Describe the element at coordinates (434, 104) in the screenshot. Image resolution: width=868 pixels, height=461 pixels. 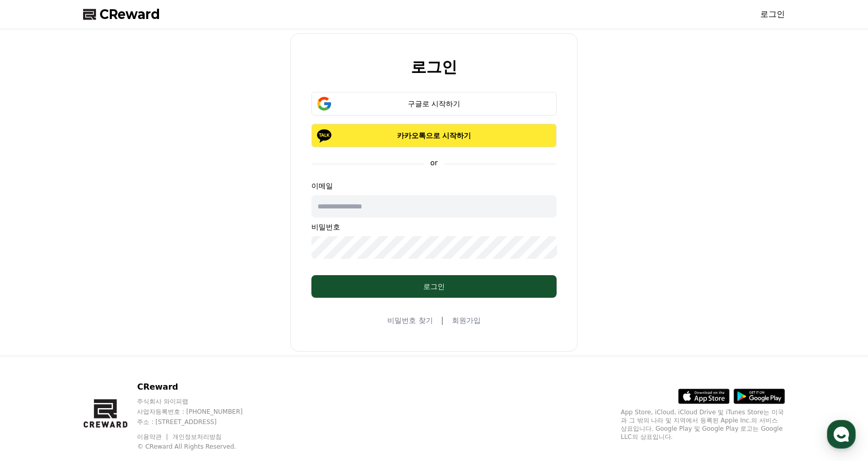
I see `div: 구글로 시작하기` at that location.